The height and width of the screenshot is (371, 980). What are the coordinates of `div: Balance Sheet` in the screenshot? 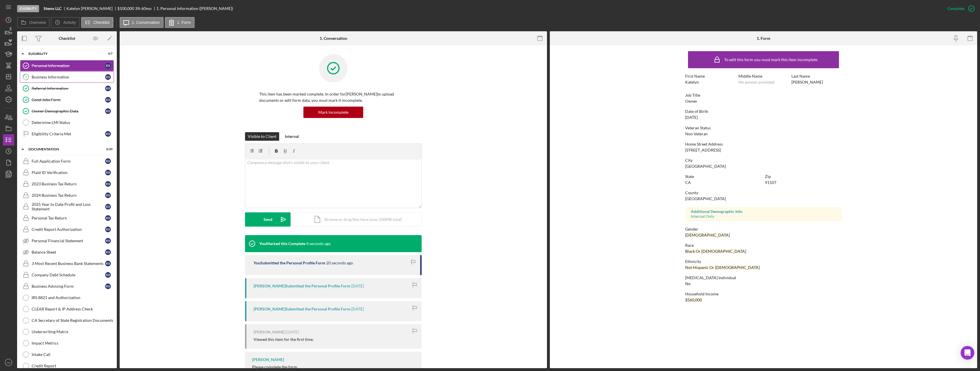 It's located at (68, 252).